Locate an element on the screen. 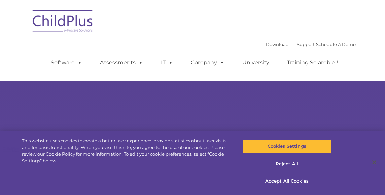 The image size is (385, 195). a: Software is located at coordinates (66, 63).